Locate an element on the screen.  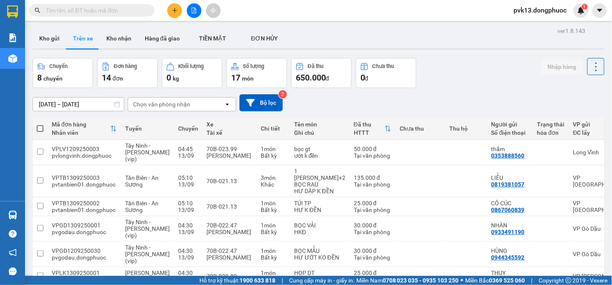
div: pvlongvinh.dongphuoc is located at coordinates (84, 156).